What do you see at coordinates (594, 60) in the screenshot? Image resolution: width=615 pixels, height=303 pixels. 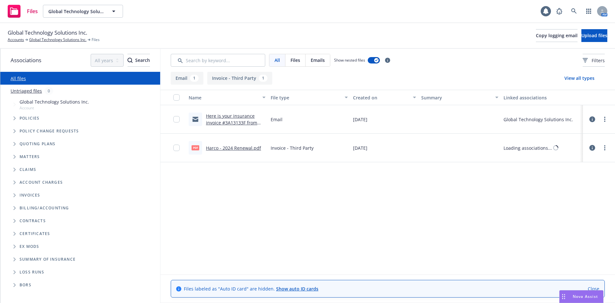 I see `button: Filters` at bounding box center [594, 60].